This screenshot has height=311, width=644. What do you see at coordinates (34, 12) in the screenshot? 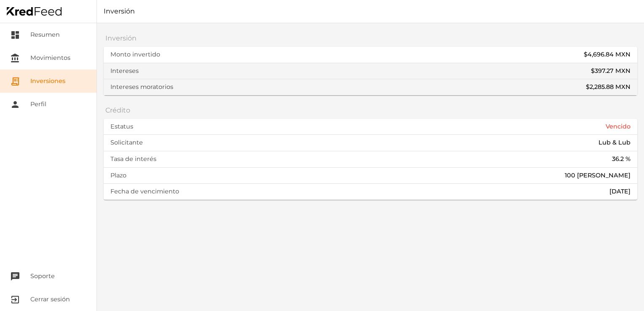
I see `img: Home` at bounding box center [34, 12].